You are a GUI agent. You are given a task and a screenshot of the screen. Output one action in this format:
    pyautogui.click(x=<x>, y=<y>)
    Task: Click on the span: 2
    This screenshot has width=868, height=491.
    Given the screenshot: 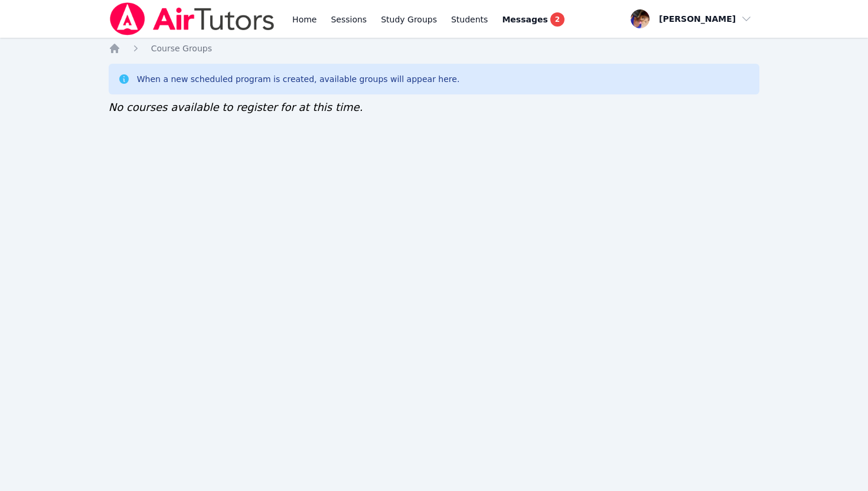 What is the action you would take?
    pyautogui.click(x=557, y=19)
    